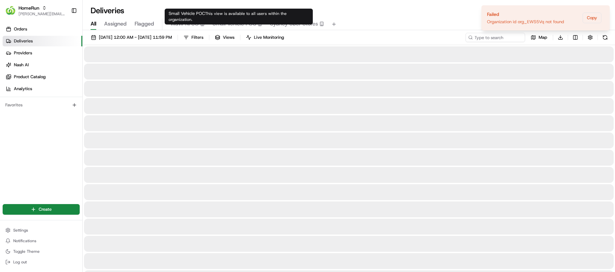 The image size is (615, 272). Describe the element at coordinates (42, 41) in the screenshot. I see `a: Deliveries` at that location.